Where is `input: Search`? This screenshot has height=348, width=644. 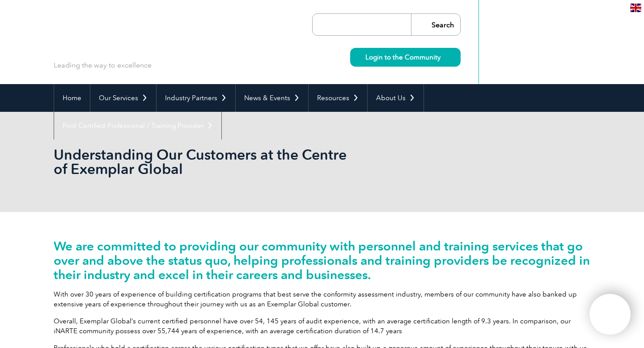 input: Search is located at coordinates (435, 24).